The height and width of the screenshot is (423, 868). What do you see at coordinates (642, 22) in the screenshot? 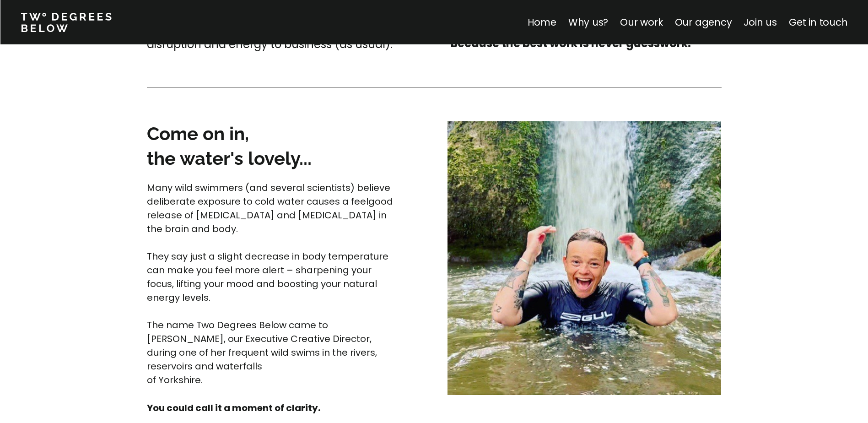
I see `a: Our work` at bounding box center [642, 22].